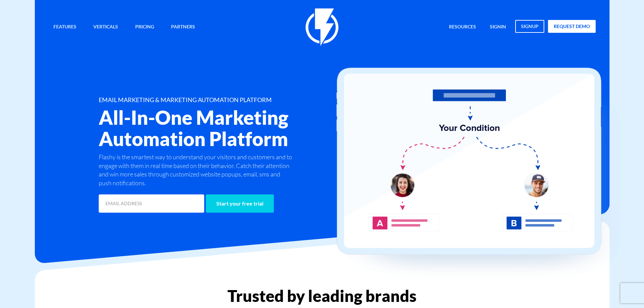  Describe the element at coordinates (183, 27) in the screenshot. I see `a: Partners` at that location.